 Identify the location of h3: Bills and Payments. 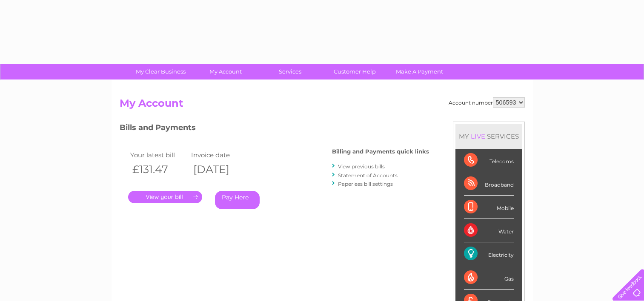
(274, 129).